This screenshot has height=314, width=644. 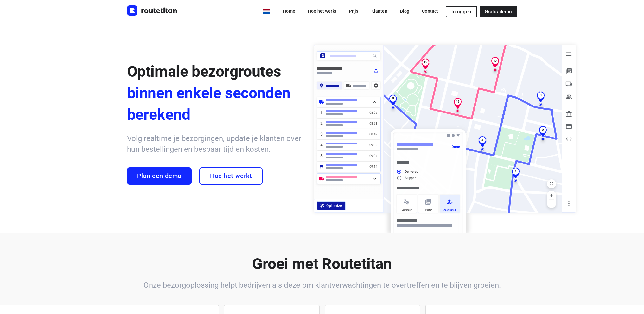 What do you see at coordinates (498, 12) in the screenshot?
I see `span: Gratis demo` at bounding box center [498, 12].